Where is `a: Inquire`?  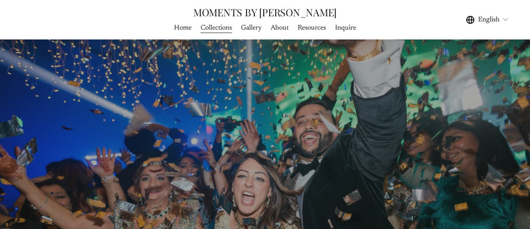 a: Inquire is located at coordinates (345, 27).